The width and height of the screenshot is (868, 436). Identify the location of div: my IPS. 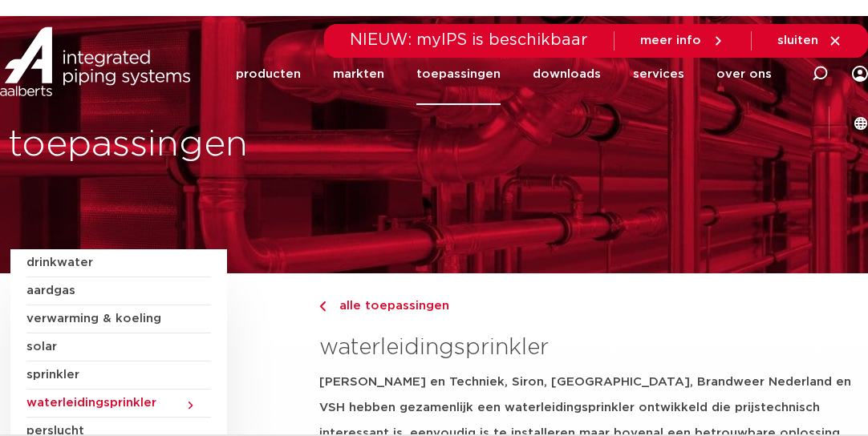
(860, 74).